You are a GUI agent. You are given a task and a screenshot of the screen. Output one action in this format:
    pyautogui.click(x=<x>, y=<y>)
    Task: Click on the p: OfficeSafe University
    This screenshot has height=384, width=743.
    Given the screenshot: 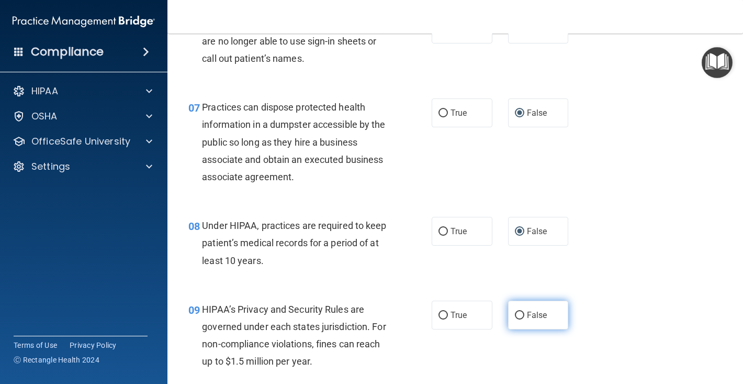 What is the action you would take?
    pyautogui.click(x=81, y=141)
    